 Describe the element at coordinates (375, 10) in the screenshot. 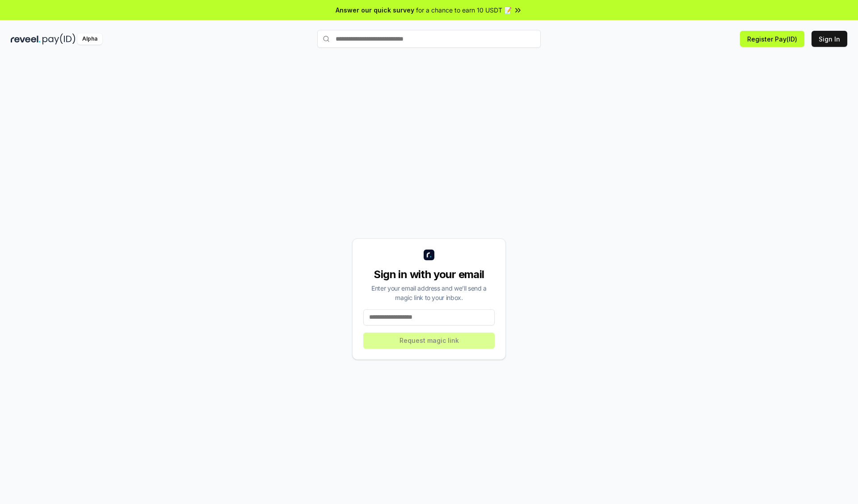

I see `span: Answer our quick survey` at that location.